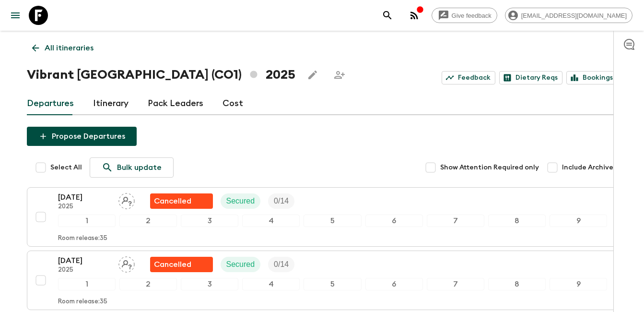 The width and height of the screenshot is (644, 312). Describe the element at coordinates (590, 167) in the screenshot. I see `span: Include Archived` at that location.